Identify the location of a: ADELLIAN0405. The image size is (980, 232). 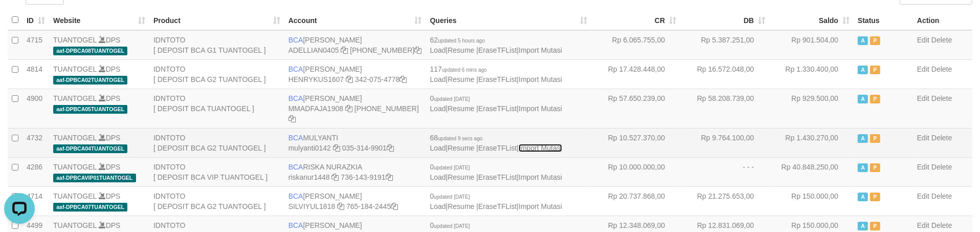
(314, 50).